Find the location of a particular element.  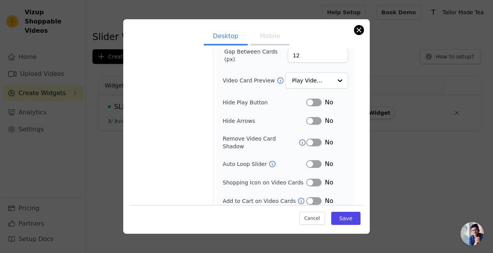

label: Shopping Icon on Video Cards is located at coordinates (264, 183).